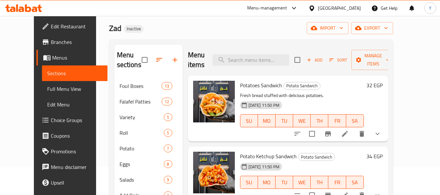 The width and height of the screenshot is (440, 195). Describe the element at coordinates (149, 86) in the screenshot. I see `div: Foul Boxes13` at that location.